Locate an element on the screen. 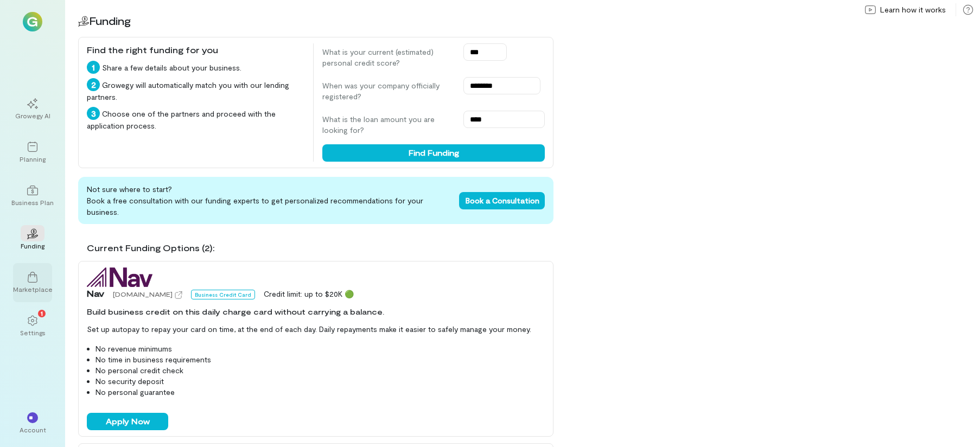  div: Marketplace is located at coordinates (33, 289).